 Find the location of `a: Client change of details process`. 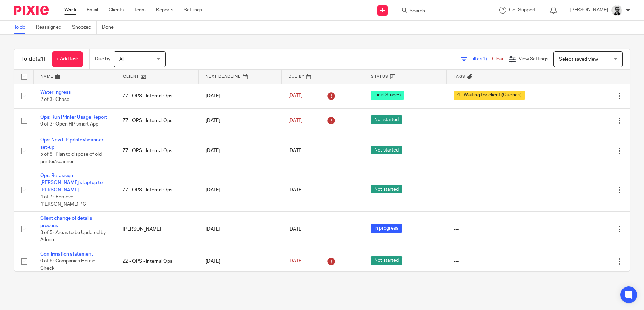

a: Client change of details process is located at coordinates (66, 222).